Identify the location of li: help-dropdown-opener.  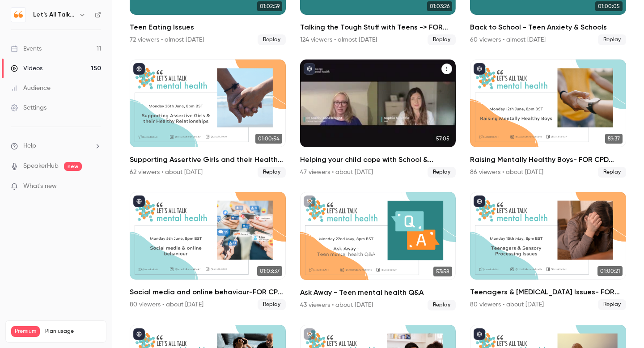
(56, 146).